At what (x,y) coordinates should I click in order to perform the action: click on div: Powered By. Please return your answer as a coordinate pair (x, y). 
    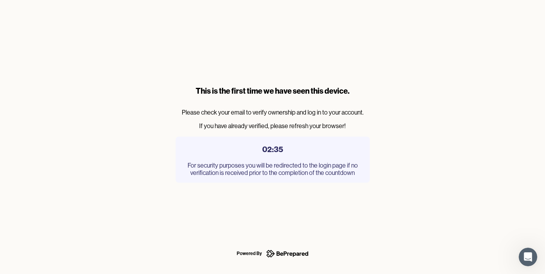
    Looking at the image, I should click on (249, 253).